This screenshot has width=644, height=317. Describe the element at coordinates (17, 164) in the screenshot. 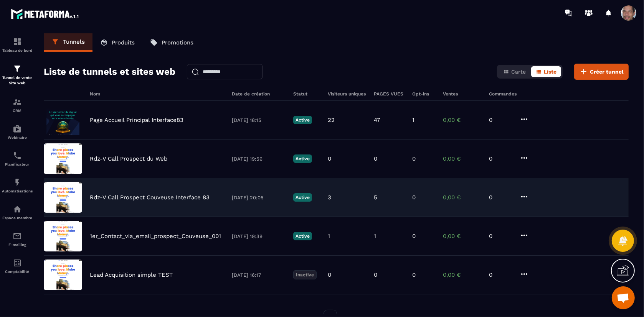

I see `p: Planificateur` at that location.